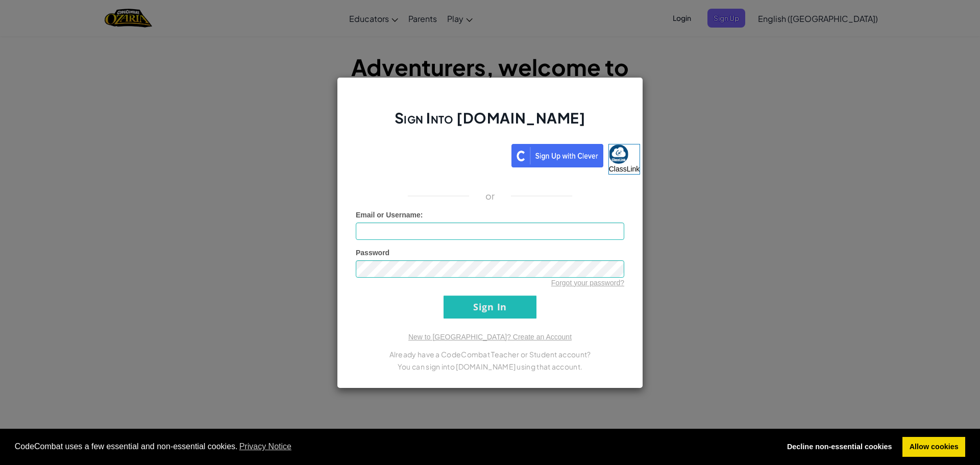 The width and height of the screenshot is (980, 465). I want to click on a: Forgot your password?, so click(587, 283).